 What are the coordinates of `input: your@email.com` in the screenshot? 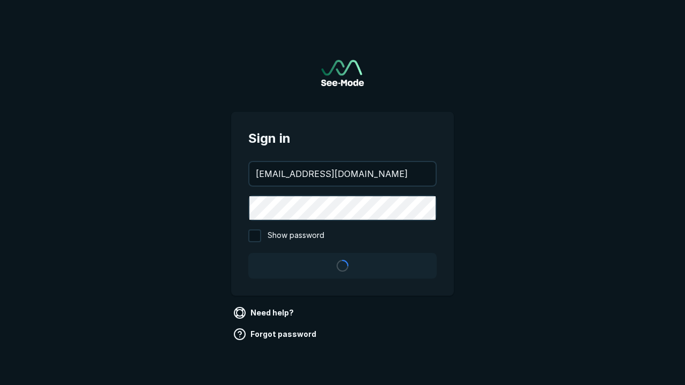 It's located at (342, 174).